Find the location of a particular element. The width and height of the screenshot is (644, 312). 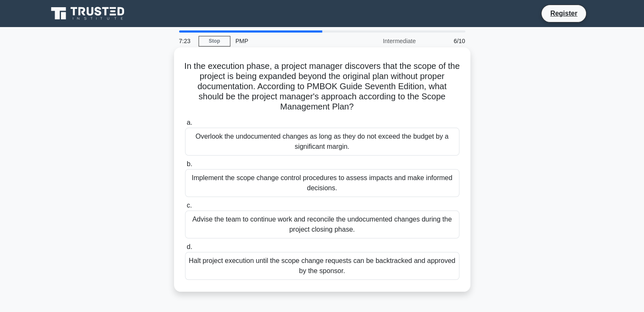

div: Intermediate is located at coordinates (383, 41).